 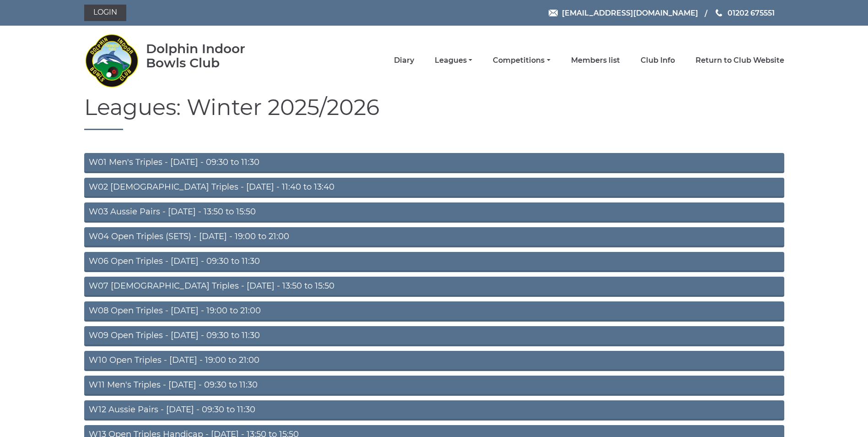 I want to click on img: Dolphin Indoor Bowls Club, so click(x=112, y=60).